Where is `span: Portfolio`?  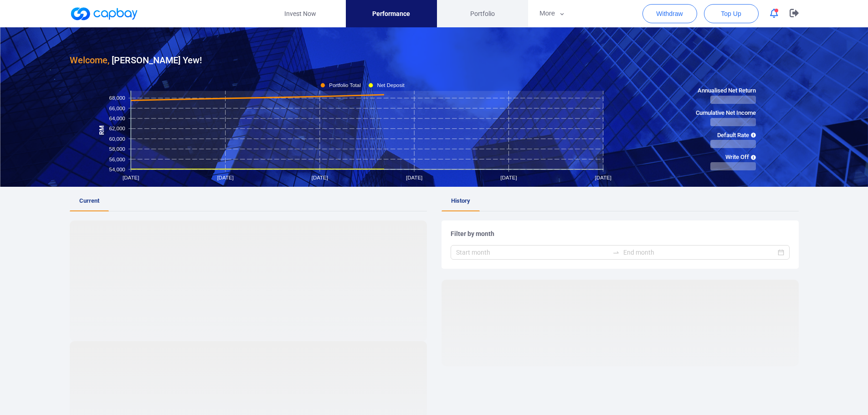
span: Portfolio is located at coordinates (483, 14).